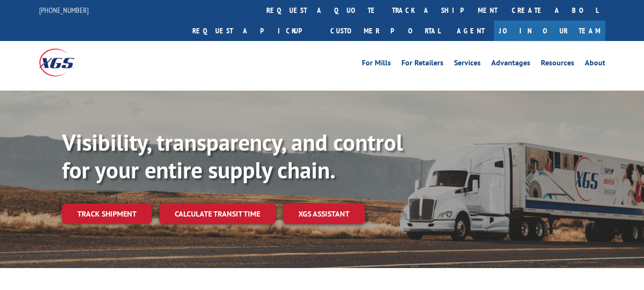  I want to click on a: Advantages, so click(511, 64).